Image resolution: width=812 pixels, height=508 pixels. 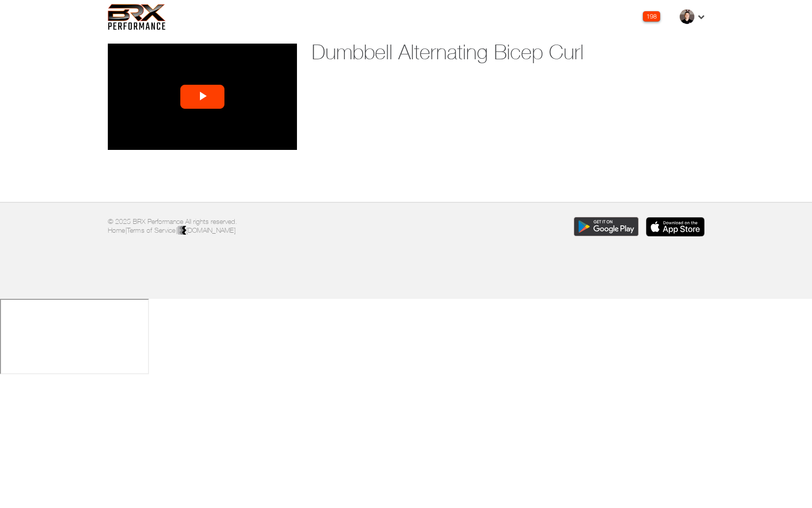 I want to click on img: 6f7da32581c89ca25d665dc3aae533e4f14fe3ef_original.svg, so click(x=137, y=16).